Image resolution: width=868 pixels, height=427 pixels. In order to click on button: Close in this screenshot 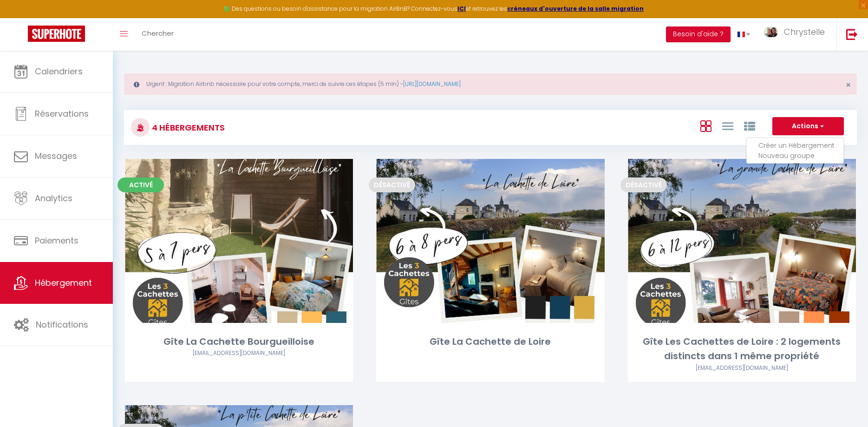, I will do `click(849, 85)`.